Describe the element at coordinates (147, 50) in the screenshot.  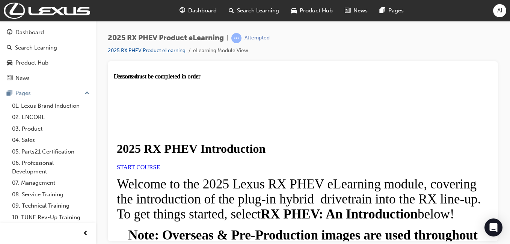
I see `a: 2025 RX PHEV Product eLearning` at that location.